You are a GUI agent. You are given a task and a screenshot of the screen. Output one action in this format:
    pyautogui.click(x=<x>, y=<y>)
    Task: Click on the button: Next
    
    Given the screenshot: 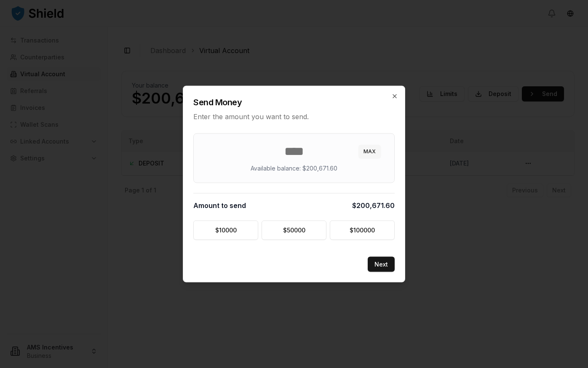 What is the action you would take?
    pyautogui.click(x=381, y=264)
    